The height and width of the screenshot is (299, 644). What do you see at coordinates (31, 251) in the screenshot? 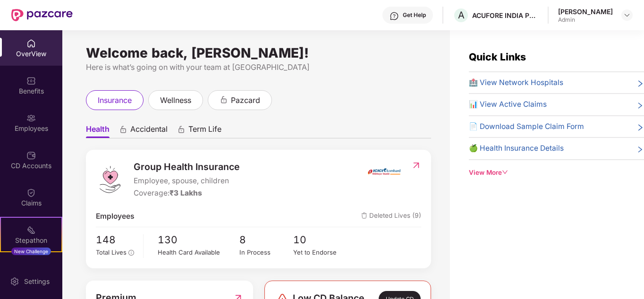
I see `div: New Challenge` at bounding box center [31, 251].